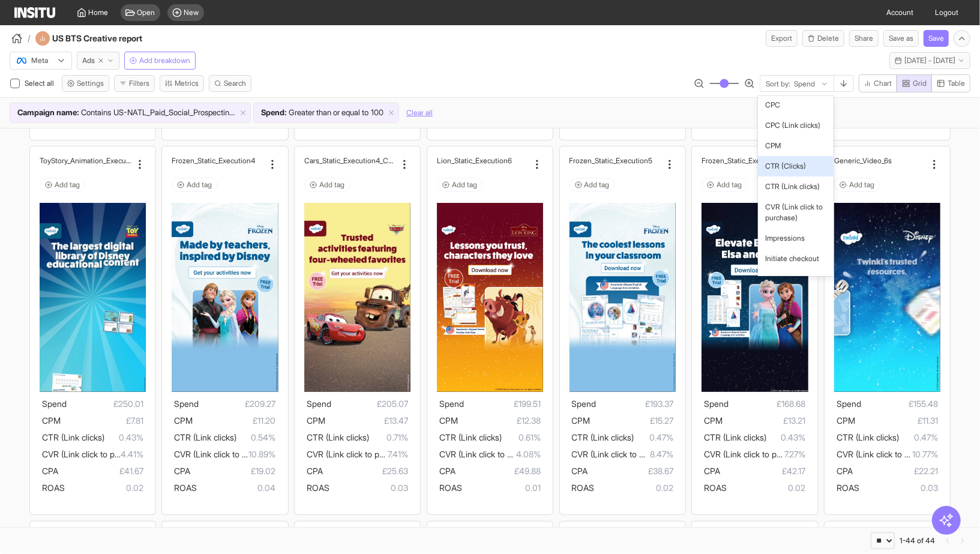 The height and width of the screenshot is (554, 980). Describe the element at coordinates (40, 83) in the screenshot. I see `span: Select all` at that location.